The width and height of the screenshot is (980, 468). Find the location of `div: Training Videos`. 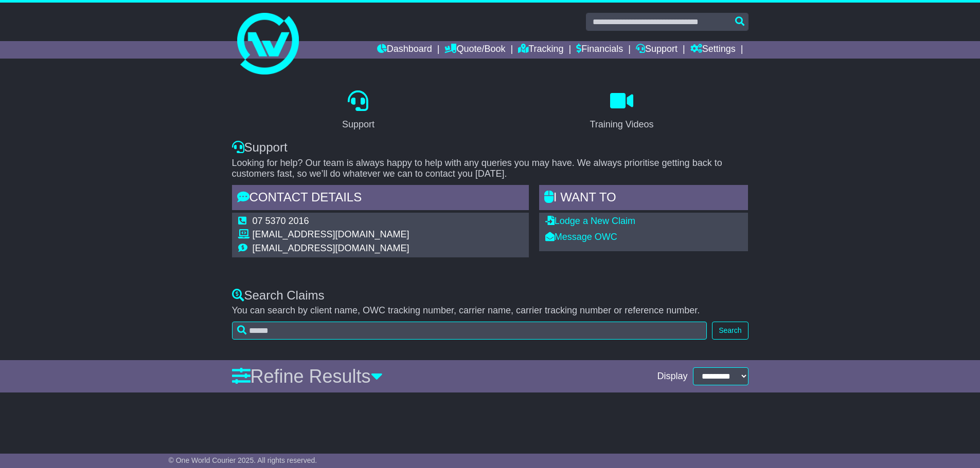

div: Training Videos is located at coordinates (621, 125).